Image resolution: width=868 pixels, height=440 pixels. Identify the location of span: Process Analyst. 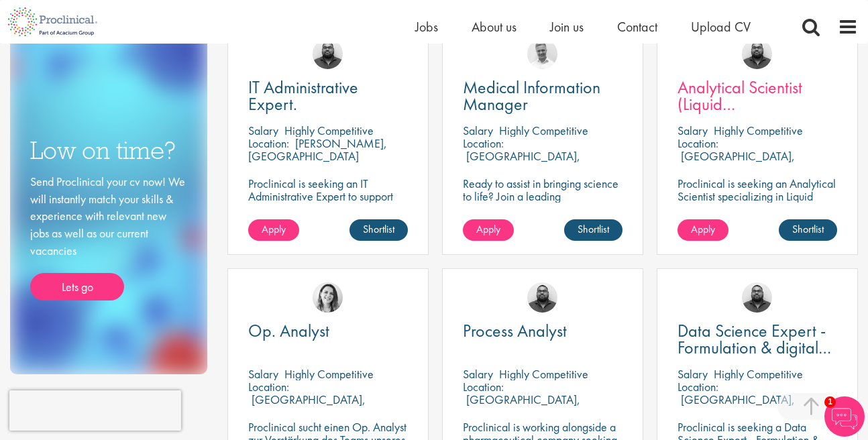
(515, 331).